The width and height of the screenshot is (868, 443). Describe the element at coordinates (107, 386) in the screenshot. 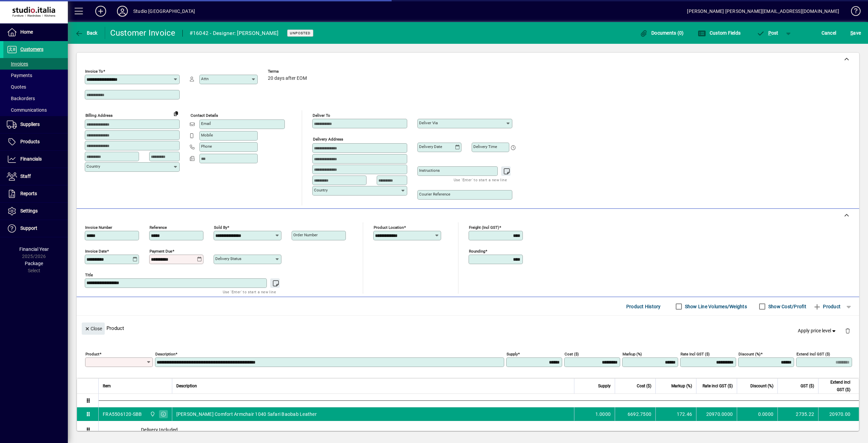

I see `span: Item` at that location.